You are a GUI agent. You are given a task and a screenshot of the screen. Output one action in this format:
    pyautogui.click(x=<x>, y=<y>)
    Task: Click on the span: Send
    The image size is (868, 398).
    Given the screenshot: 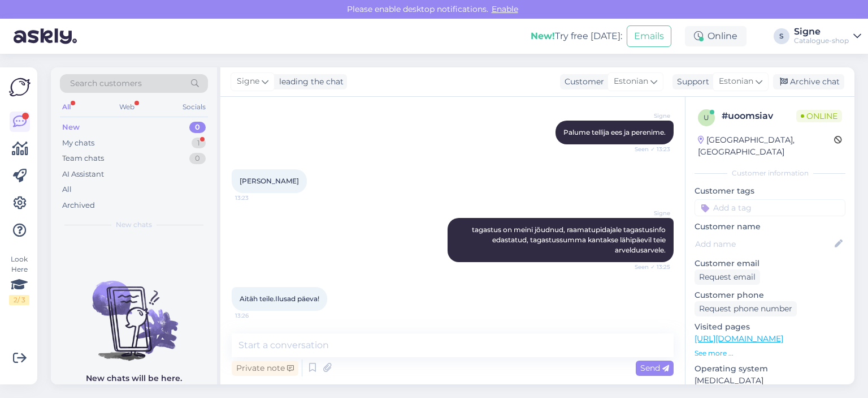 What is the action you would take?
    pyautogui.click(x=654, y=368)
    